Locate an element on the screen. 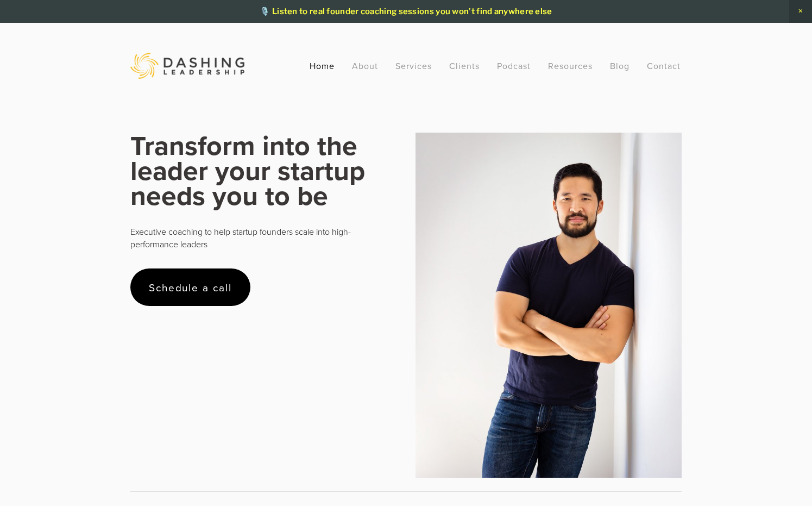 The width and height of the screenshot is (812, 506). a: Podcast is located at coordinates (514, 66).